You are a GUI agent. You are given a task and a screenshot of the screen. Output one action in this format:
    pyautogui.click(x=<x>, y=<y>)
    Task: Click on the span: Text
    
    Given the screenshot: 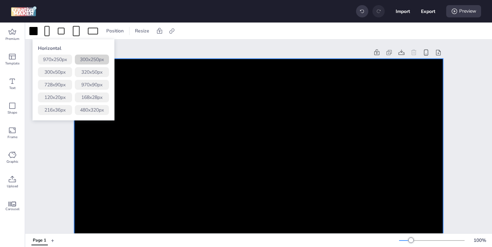 What is the action you would take?
    pyautogui.click(x=12, y=88)
    